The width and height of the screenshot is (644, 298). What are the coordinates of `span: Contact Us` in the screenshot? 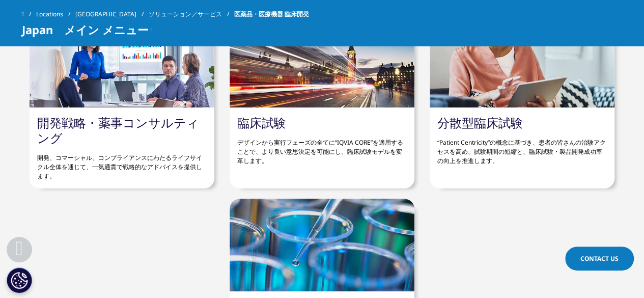 It's located at (599, 258).